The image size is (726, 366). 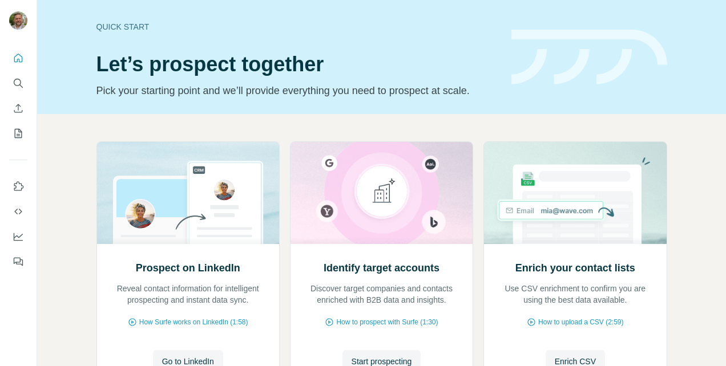 I want to click on p: Reveal contact information for intelligent prospecting and instant data sync., so click(x=188, y=295).